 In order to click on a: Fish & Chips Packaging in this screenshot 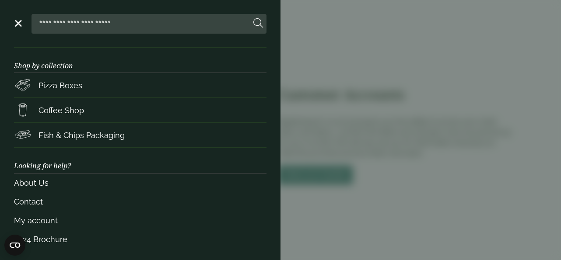, I will do `click(140, 135)`.